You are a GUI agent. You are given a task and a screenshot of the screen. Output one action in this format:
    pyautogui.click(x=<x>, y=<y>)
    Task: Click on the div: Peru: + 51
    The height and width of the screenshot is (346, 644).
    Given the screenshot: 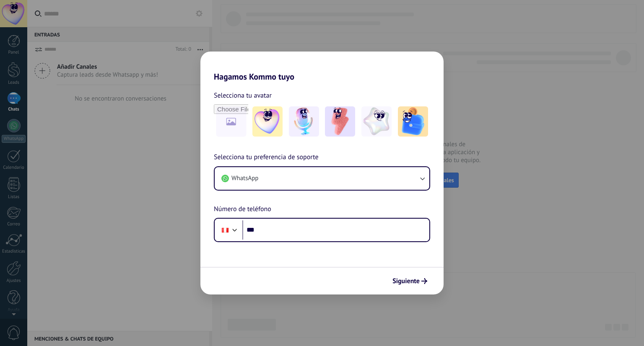 What is the action you would take?
    pyautogui.click(x=225, y=230)
    